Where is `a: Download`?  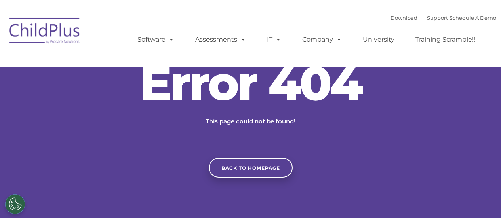
a: Download is located at coordinates (404, 18).